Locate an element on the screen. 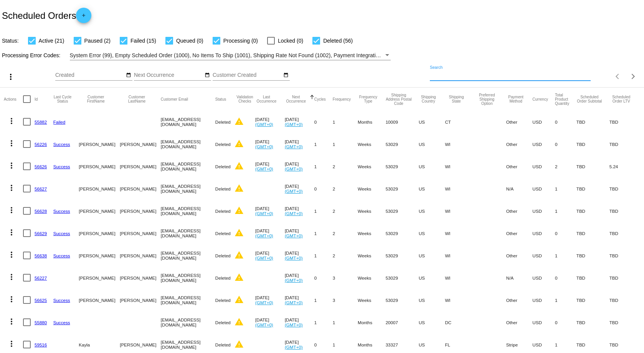 This screenshot has height=353, width=644. a: 56628 is located at coordinates (41, 211).